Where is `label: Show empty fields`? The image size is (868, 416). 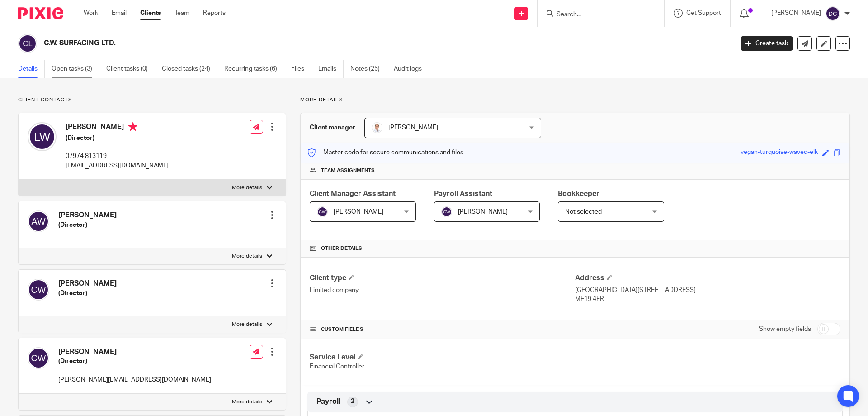 label: Show empty fields is located at coordinates (785, 329).